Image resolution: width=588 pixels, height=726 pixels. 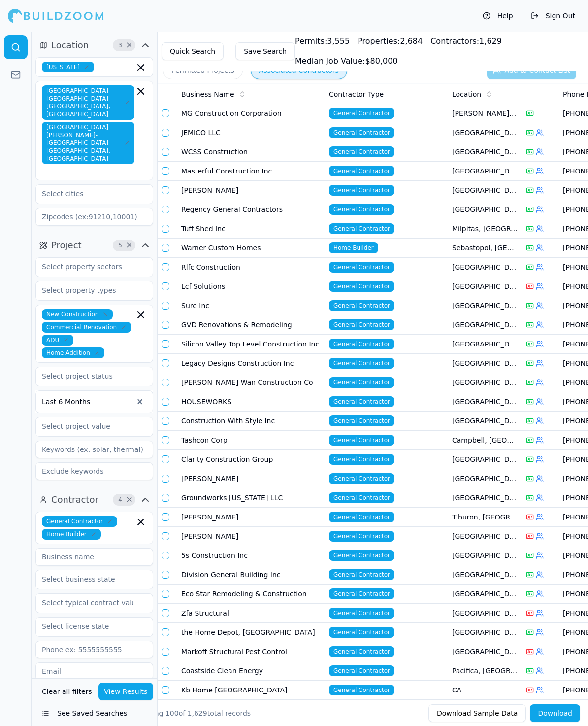 What do you see at coordinates (94, 245) in the screenshot?
I see `button: Project5Clear Project filters` at bounding box center [94, 245].